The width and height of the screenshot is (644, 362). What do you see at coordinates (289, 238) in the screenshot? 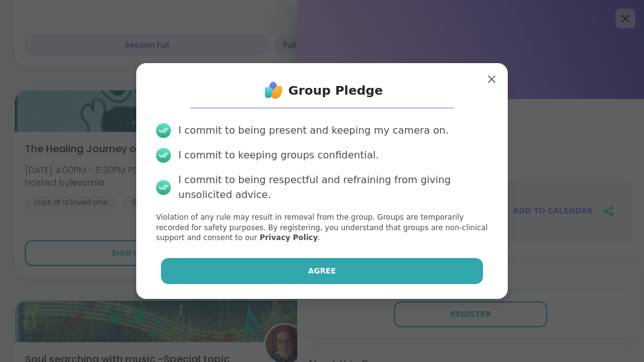
I see `a: Privacy Policy` at bounding box center [289, 238].